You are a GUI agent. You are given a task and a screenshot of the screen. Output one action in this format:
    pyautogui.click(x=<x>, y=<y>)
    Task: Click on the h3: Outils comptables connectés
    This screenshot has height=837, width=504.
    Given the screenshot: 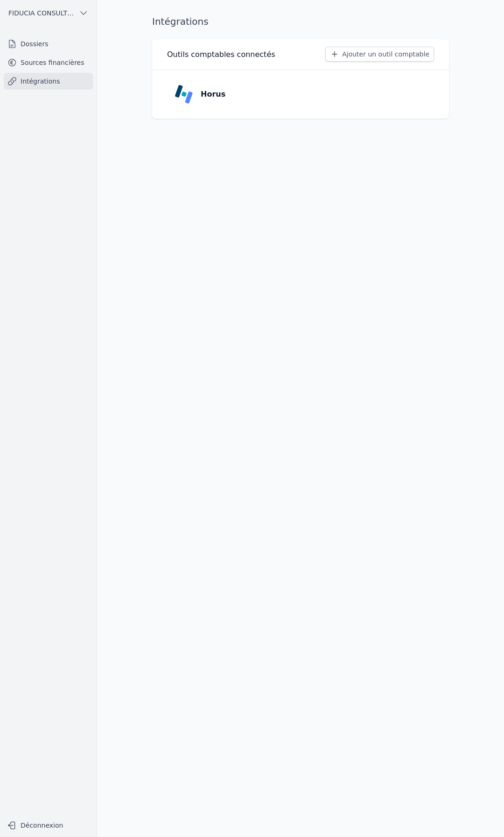 What is the action you would take?
    pyautogui.click(x=221, y=55)
    